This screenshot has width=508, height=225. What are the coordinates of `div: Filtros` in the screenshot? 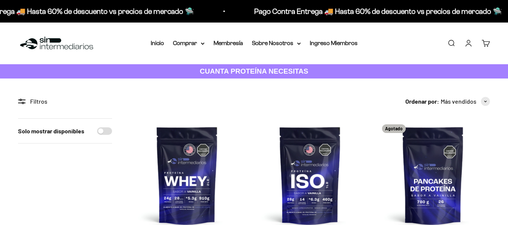 It's located at (65, 102).